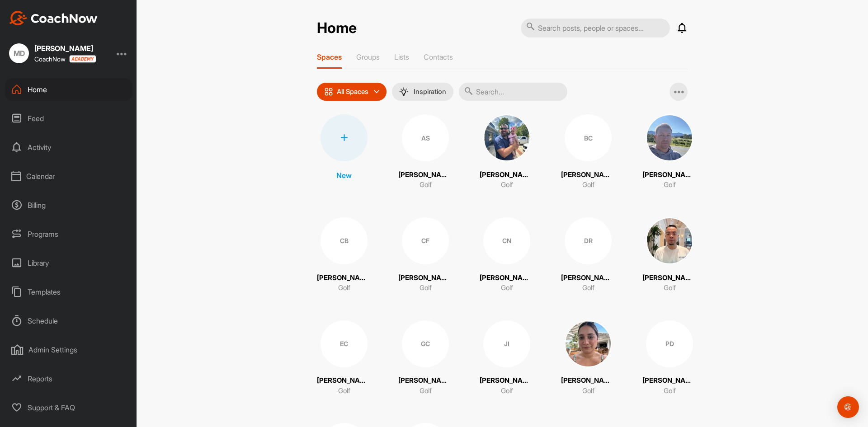 The image size is (868, 427). I want to click on div: EC, so click(344, 344).